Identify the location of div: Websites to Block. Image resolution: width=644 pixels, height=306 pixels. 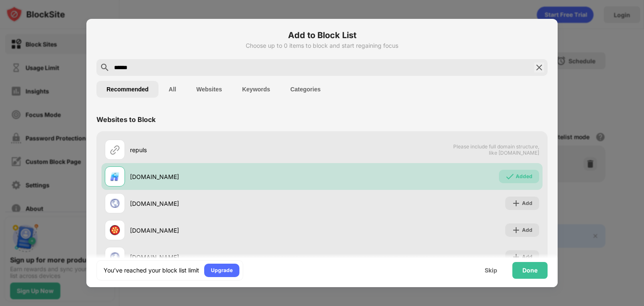
(126, 119).